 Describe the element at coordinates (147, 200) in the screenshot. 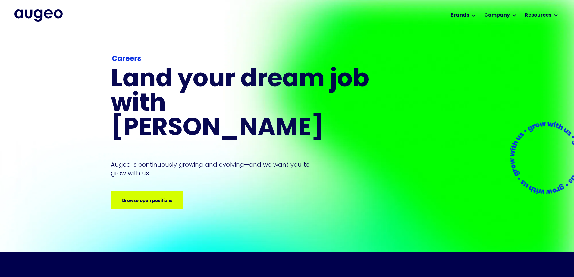

I see `a: Browse open positions` at that location.